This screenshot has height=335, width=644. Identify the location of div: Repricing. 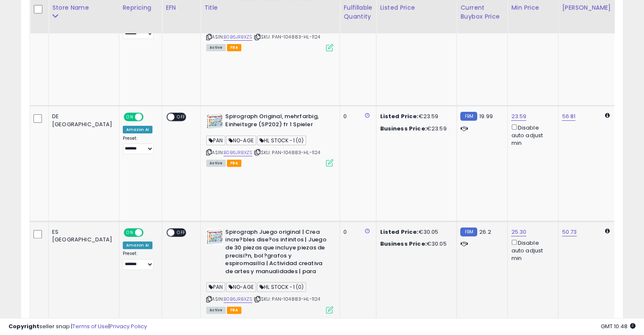
(141, 7).